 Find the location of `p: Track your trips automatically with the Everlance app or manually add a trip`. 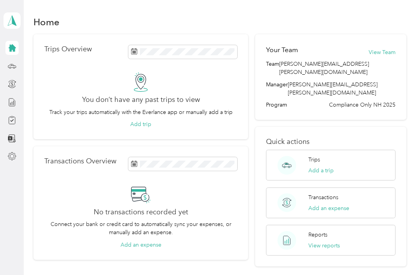

p: Track your trips automatically with the Everlance app or manually add a trip is located at coordinates (141, 112).